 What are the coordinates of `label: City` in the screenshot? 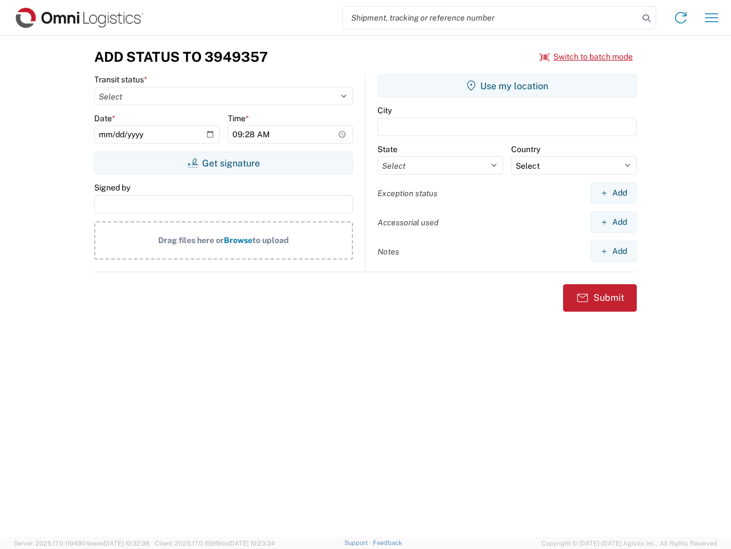 It's located at (385, 110).